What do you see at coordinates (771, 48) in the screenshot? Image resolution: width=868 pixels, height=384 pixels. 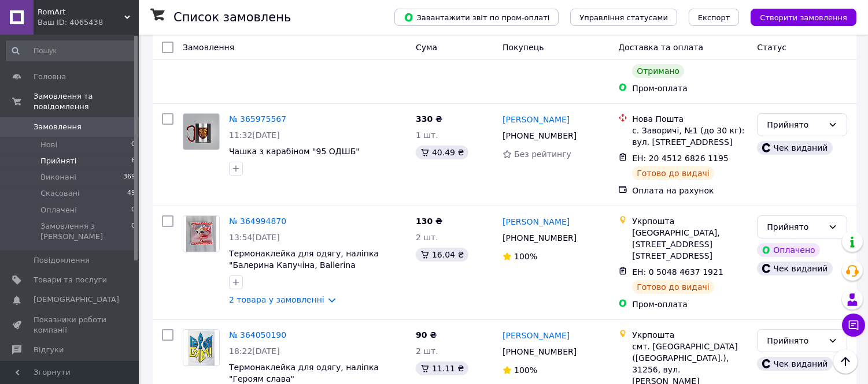 I see `span: Статус` at bounding box center [771, 48].